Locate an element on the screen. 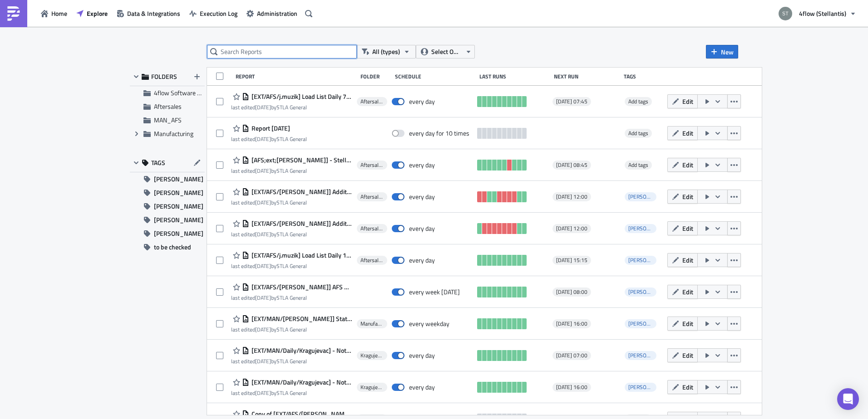  div: Tags is located at coordinates (644, 77).